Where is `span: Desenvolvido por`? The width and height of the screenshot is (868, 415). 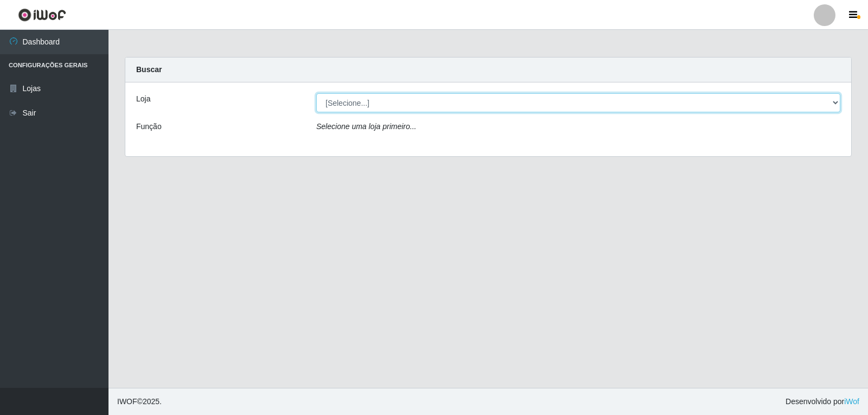 span: Desenvolvido por is located at coordinates (822, 401).